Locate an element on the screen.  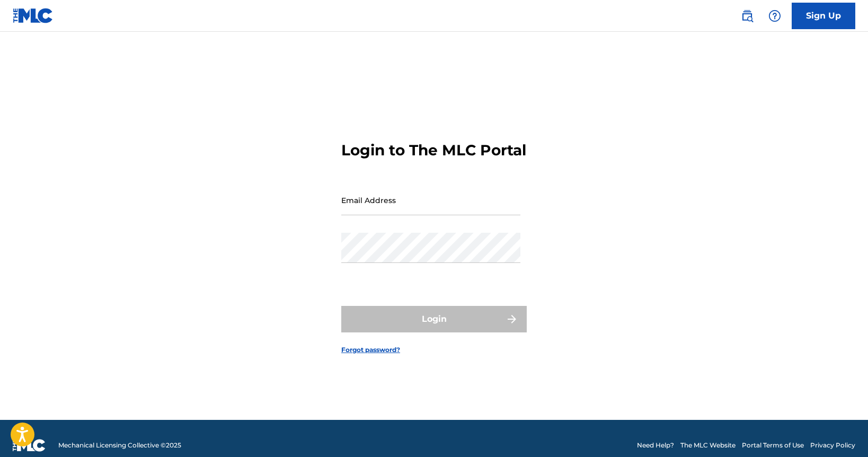
a: Portal Terms of Use is located at coordinates (773, 446).